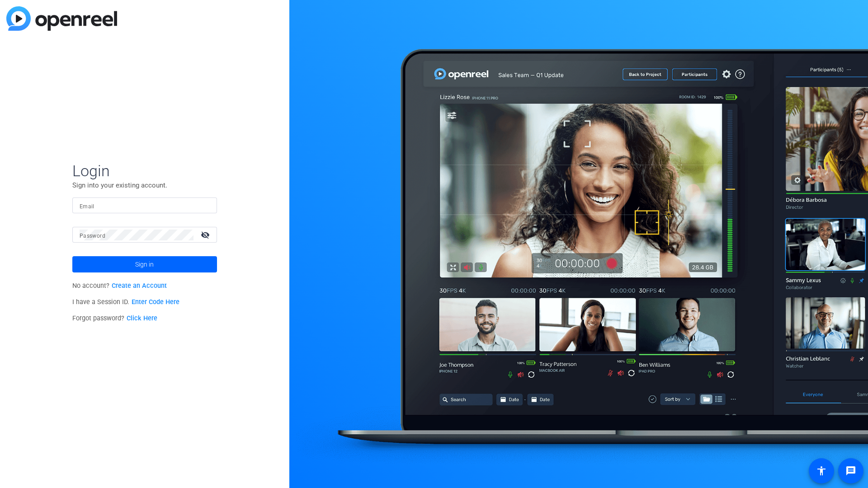 This screenshot has height=488, width=868. I want to click on img: blue-gradient.svg, so click(62, 19).